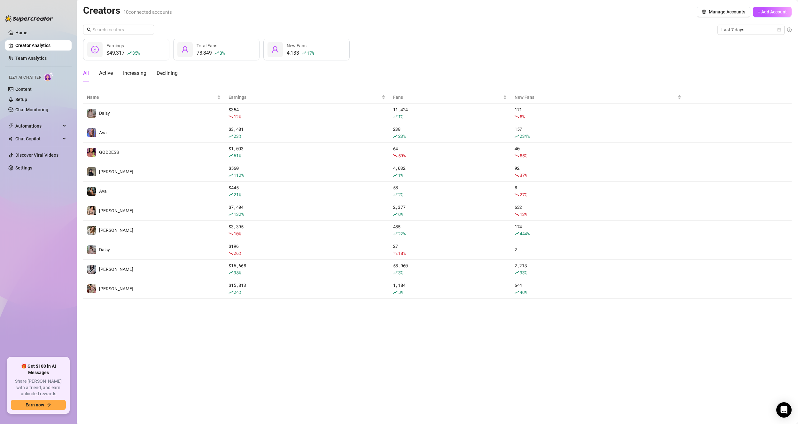  What do you see at coordinates (237, 155) in the screenshot?
I see `span: 61 %` at bounding box center [237, 155].